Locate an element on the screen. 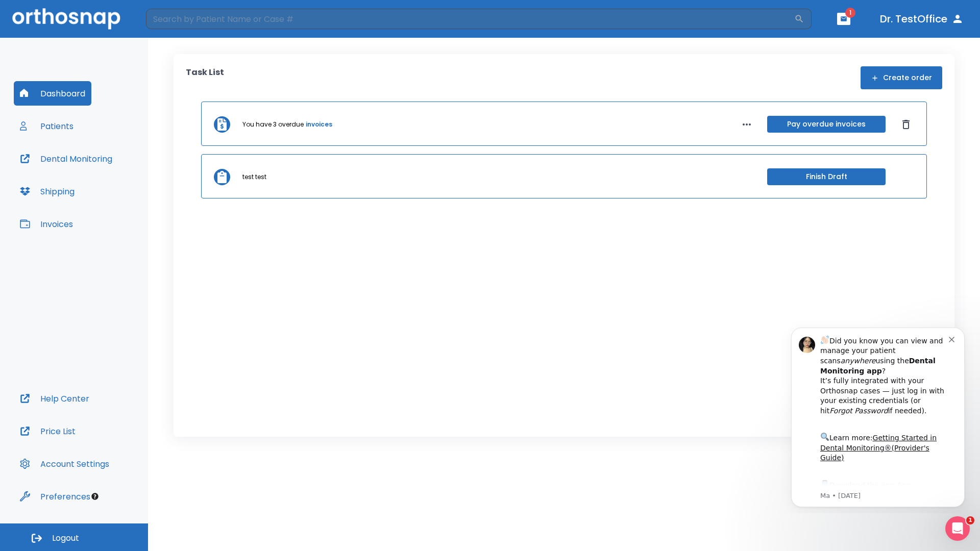 This screenshot has width=980, height=551. a: Price List is located at coordinates (48, 431).